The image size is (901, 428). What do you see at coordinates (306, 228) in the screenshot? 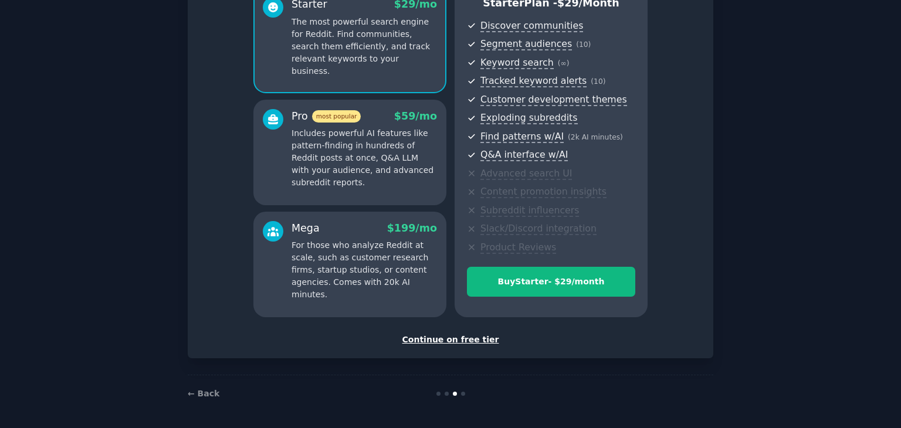
I see `div: Mega` at bounding box center [306, 228].